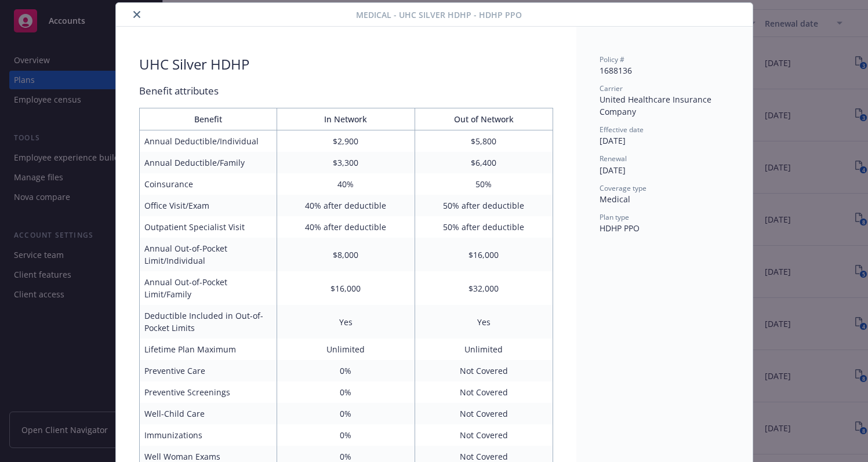 The image size is (868, 462). I want to click on span: Policy #, so click(611, 59).